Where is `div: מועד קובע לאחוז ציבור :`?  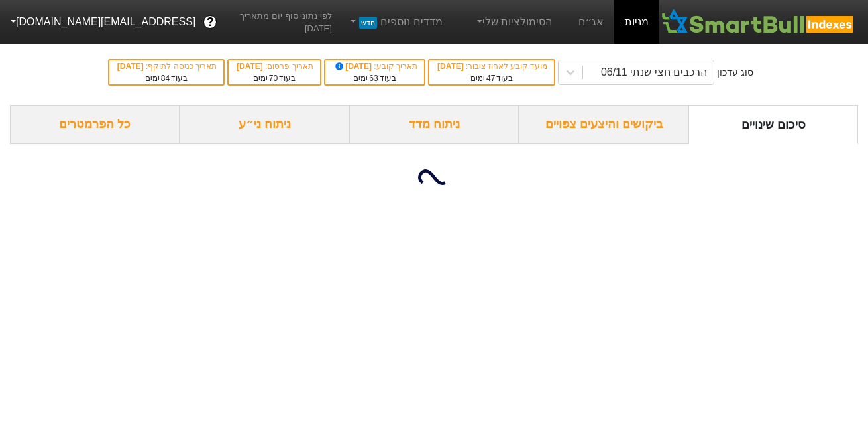 div: מועד קובע לאחוז ציבור : is located at coordinates (492, 67).